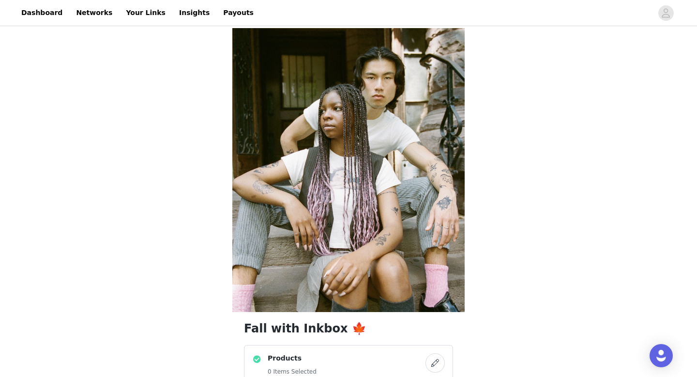 The image size is (697, 377). What do you see at coordinates (146, 13) in the screenshot?
I see `a: Your Links` at bounding box center [146, 13].